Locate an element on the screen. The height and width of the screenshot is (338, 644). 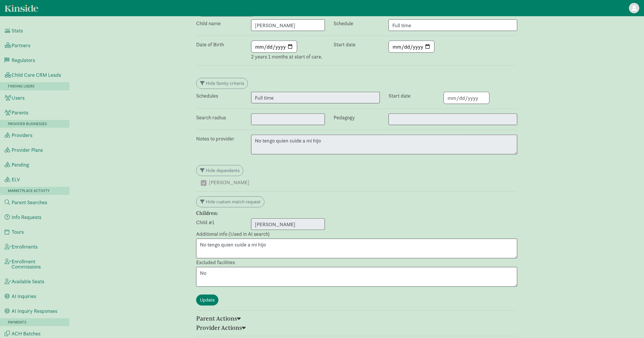
span: Marketplace Activity is located at coordinates (28, 191).